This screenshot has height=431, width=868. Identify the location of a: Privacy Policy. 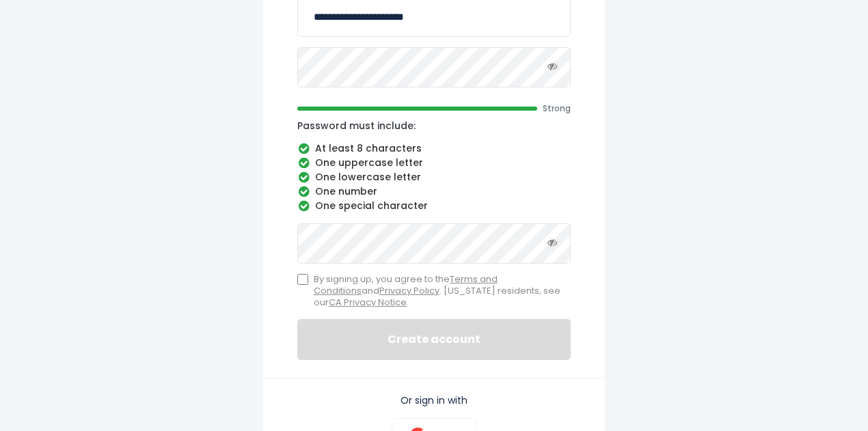
(410, 291).